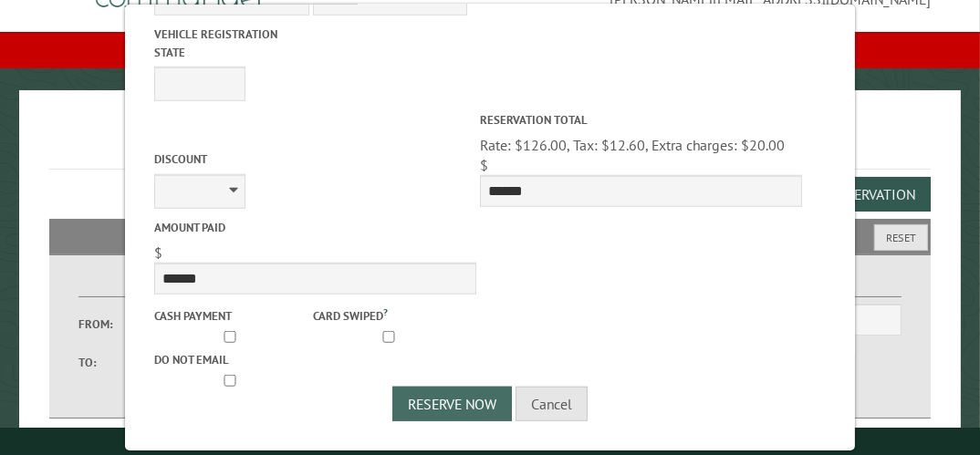  What do you see at coordinates (451, 404) in the screenshot?
I see `button: Reserve Now` at bounding box center [451, 404].